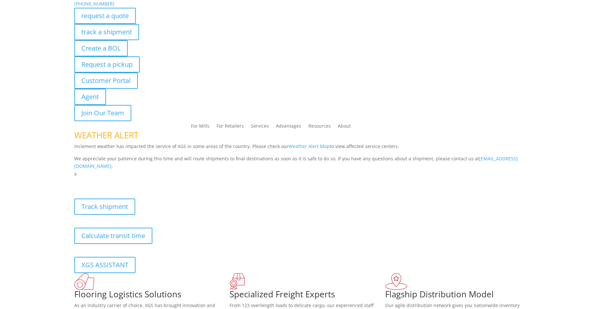  I want to click on a: Agent, so click(90, 97).